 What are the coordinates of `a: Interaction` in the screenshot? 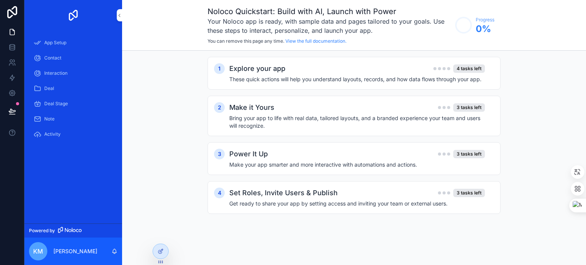 It's located at (73, 73).